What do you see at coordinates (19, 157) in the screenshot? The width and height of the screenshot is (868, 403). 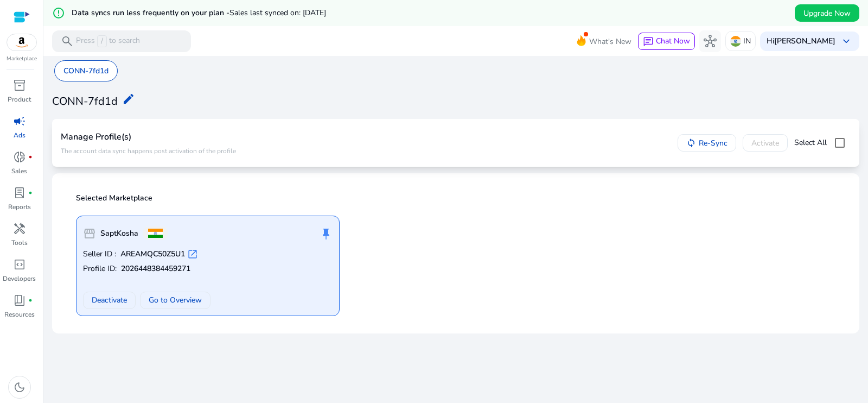 I see `span: donut_small` at bounding box center [19, 157].